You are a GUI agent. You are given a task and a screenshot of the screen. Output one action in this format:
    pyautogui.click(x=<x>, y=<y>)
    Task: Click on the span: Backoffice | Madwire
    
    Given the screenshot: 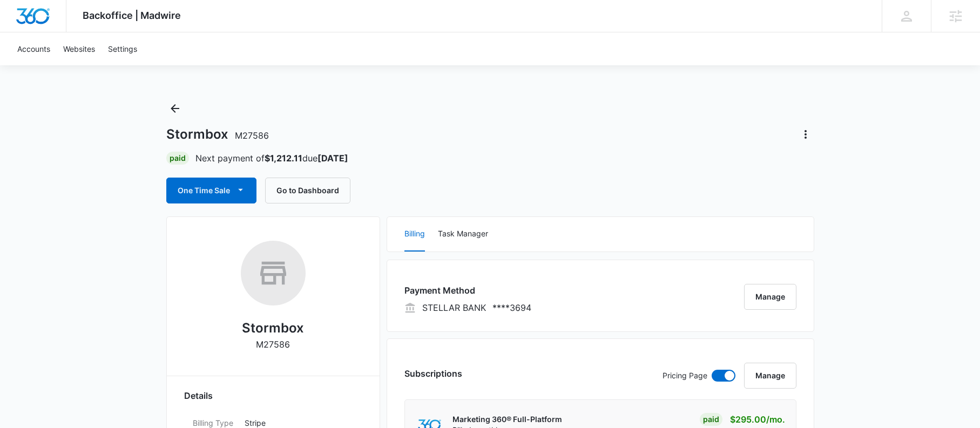 What is the action you would take?
    pyautogui.click(x=132, y=15)
    